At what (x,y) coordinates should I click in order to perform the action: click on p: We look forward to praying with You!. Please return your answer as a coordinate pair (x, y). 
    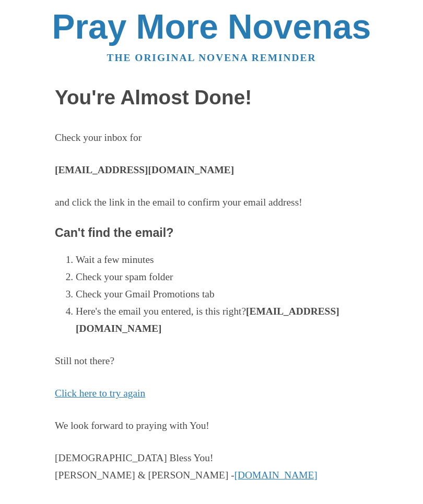
    Looking at the image, I should click on (212, 426).